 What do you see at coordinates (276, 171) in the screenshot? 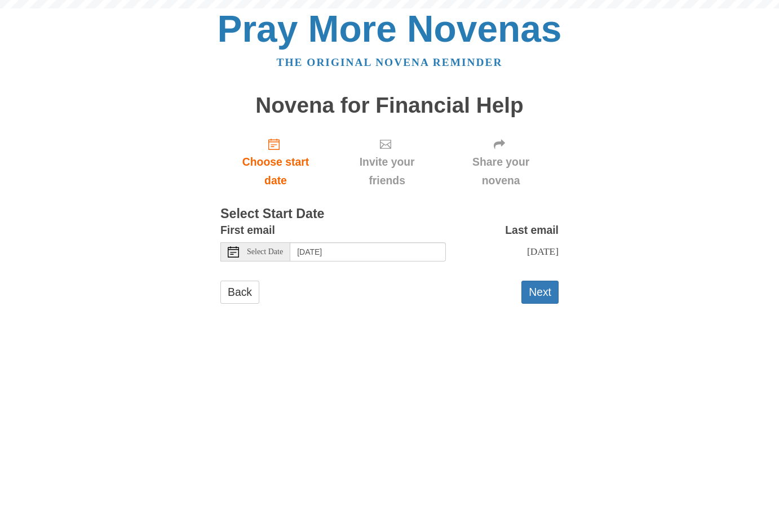
I see `span: Choose start date` at bounding box center [276, 171].